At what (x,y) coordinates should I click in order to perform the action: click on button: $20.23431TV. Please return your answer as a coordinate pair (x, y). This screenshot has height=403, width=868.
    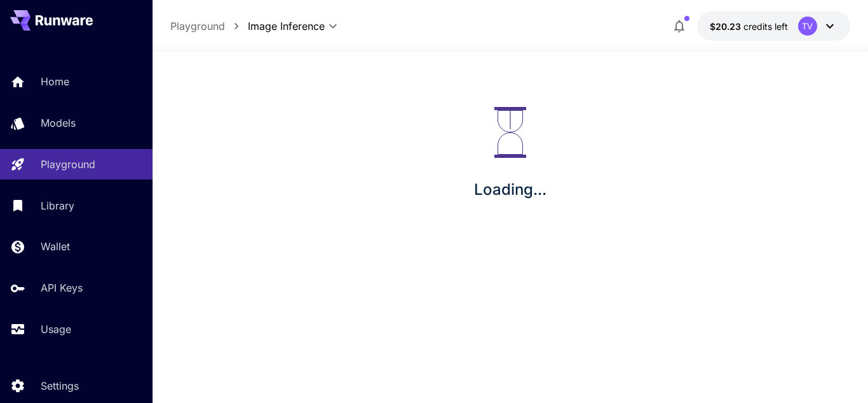
    Looking at the image, I should click on (774, 26).